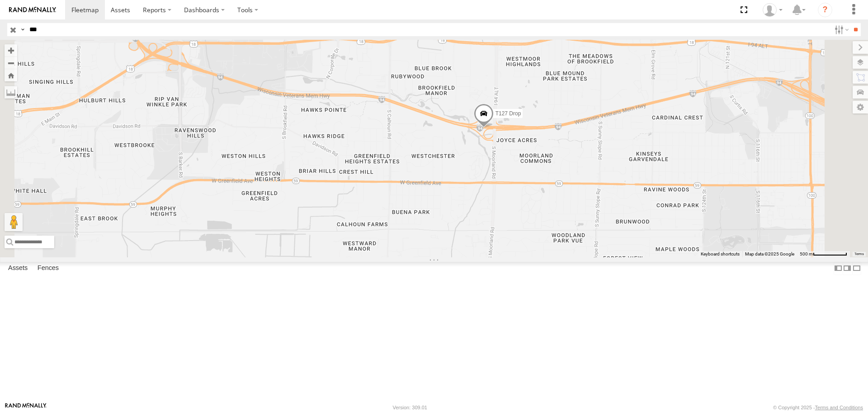 The height and width of the screenshot is (412, 868). What do you see at coordinates (11, 75) in the screenshot?
I see `button: Zoom Home` at bounding box center [11, 75].